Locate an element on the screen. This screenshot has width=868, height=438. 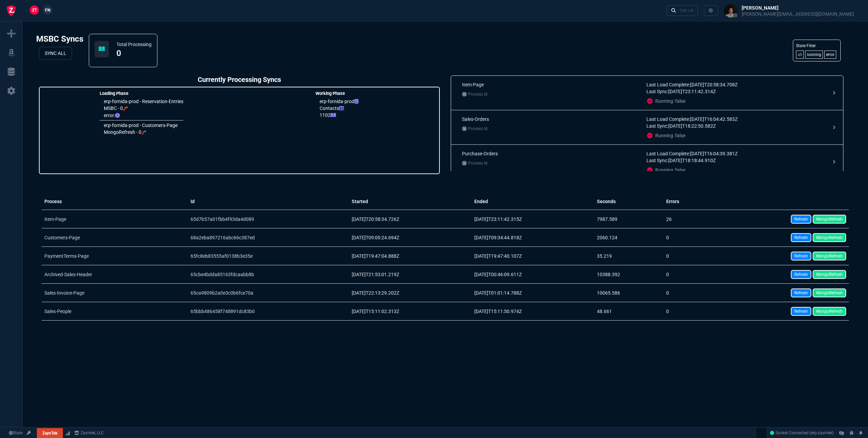
p: Contacts is located at coordinates (339, 108).